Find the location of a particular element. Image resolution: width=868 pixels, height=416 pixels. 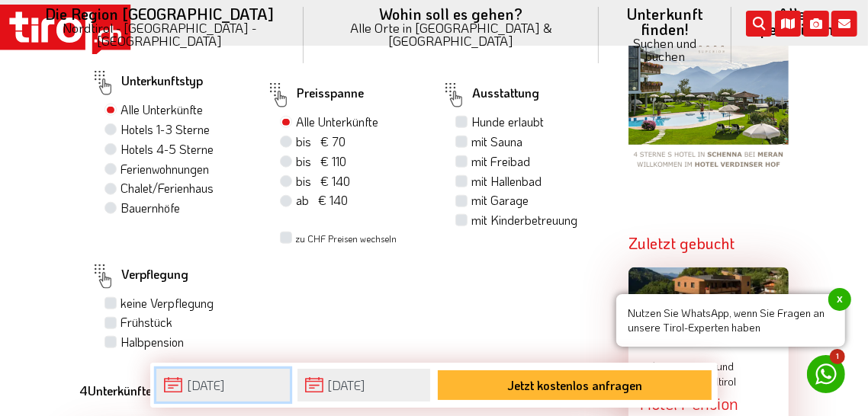

span: Südtirol is located at coordinates (717, 381).